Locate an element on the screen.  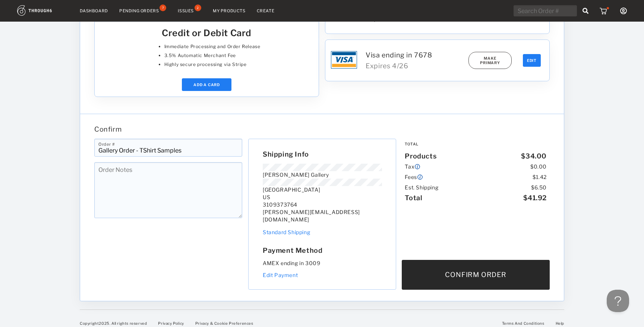
li: 3.5% Automatic Merchant Fee is located at coordinates (212, 55).